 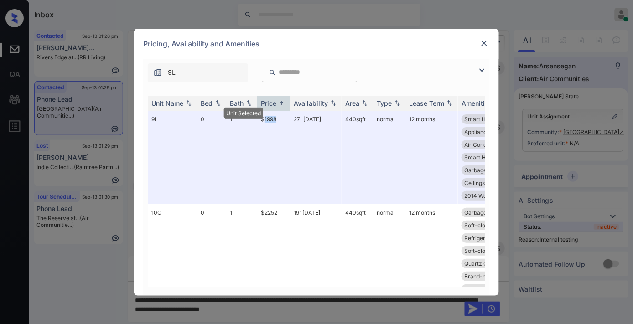 What do you see at coordinates (488, 196) in the screenshot?
I see `span: 2014 Wood Floor...` at bounding box center [488, 196].